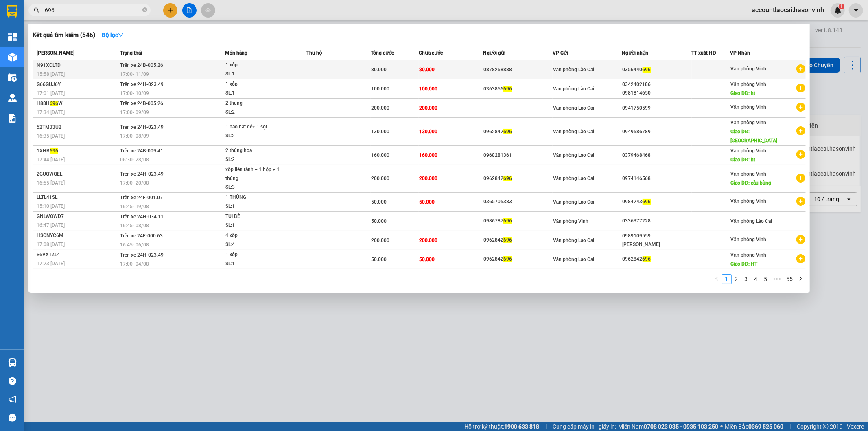 This screenshot has height=431, width=868. I want to click on li: 4, so click(756, 279).